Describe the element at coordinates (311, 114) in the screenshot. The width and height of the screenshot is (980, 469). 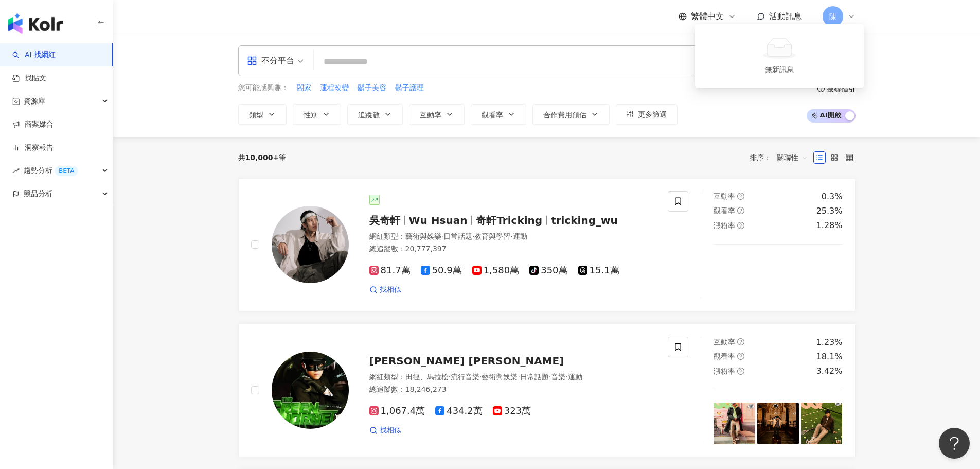
I see `span: 性別` at that location.